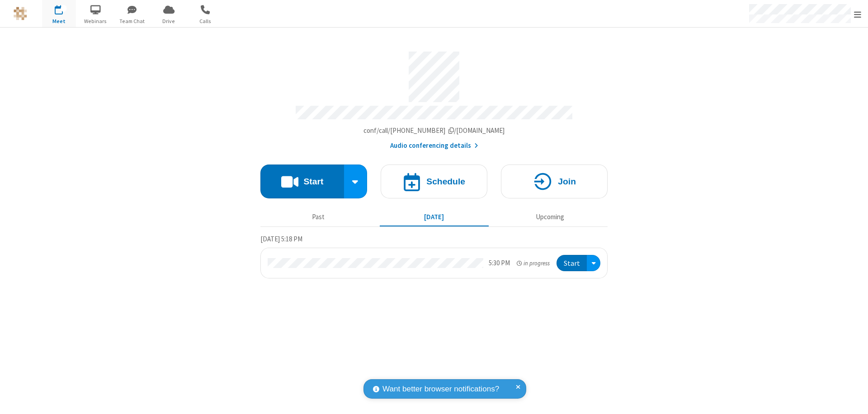 The width and height of the screenshot is (868, 414). Describe the element at coordinates (434, 98) in the screenshot. I see `section: Account details` at that location.